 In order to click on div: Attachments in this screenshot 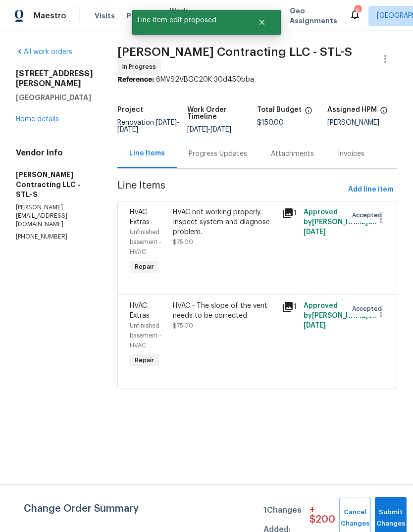, I will do `click(292, 154)`.